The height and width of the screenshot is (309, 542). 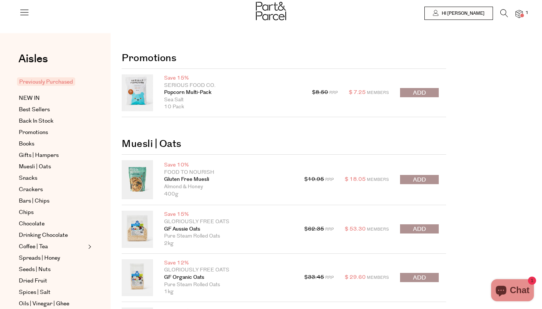 I want to click on p: Save 12%, so click(x=228, y=263).